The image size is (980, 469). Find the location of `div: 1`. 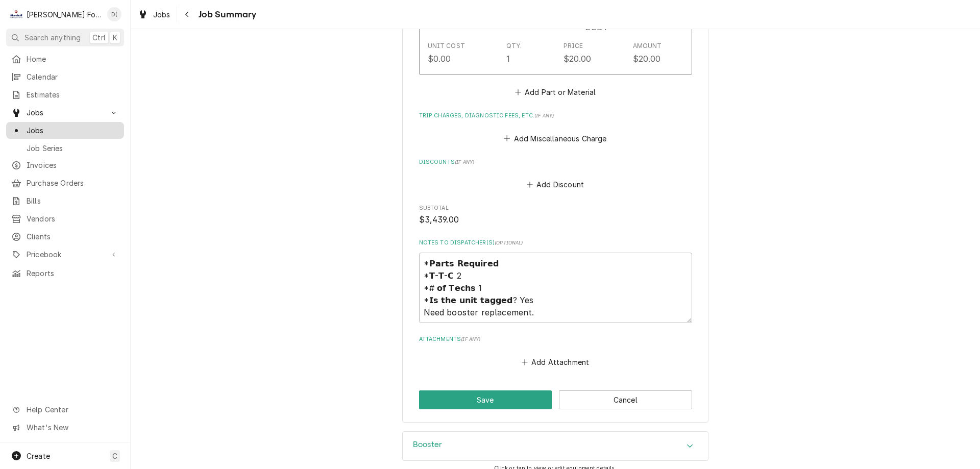

div: 1 is located at coordinates (508, 59).